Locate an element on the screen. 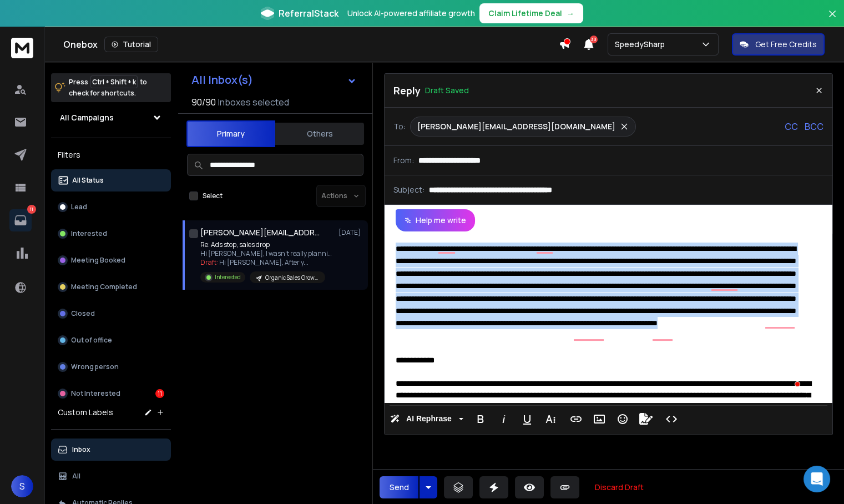 This screenshot has height=504, width=844. span: ReferralStack is located at coordinates (309, 13).